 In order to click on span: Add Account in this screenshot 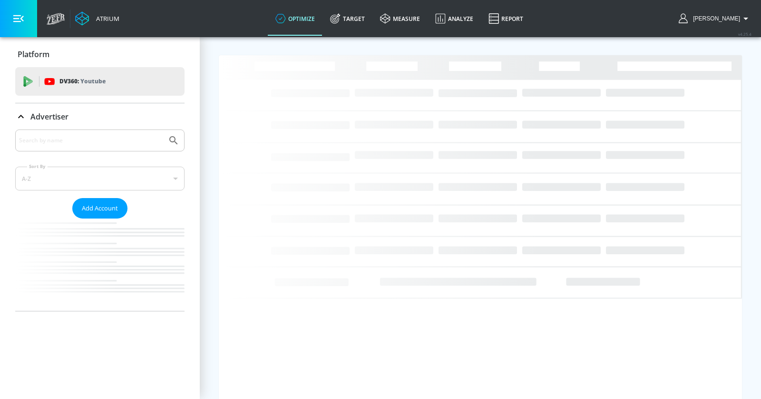, I will do `click(100, 208)`.